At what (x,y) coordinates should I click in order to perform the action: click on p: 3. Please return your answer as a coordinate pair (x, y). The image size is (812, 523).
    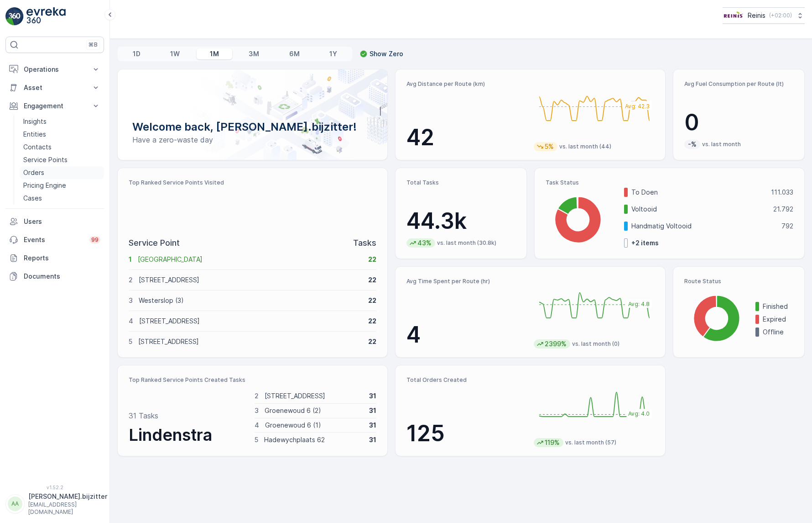
    Looking at the image, I should click on (256, 410).